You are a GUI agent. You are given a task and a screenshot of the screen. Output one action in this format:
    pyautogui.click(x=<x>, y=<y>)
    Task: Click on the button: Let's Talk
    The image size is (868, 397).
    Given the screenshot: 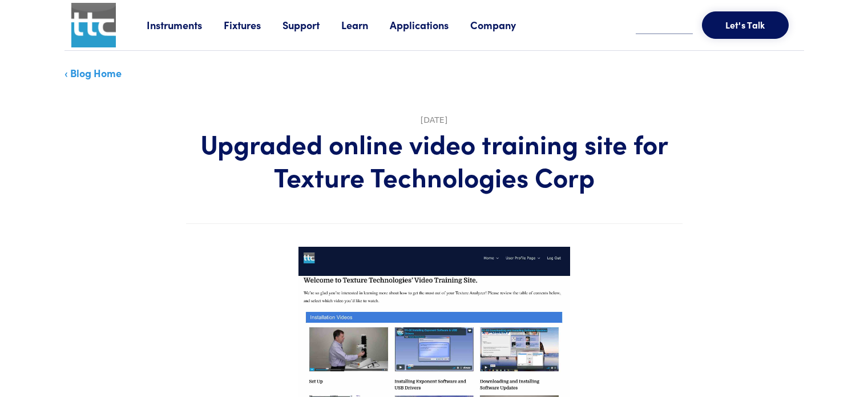 What is the action you would take?
    pyautogui.click(x=745, y=26)
    